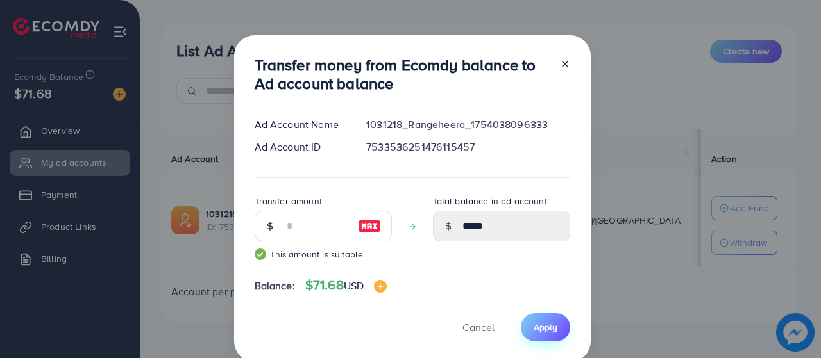 The width and height of the screenshot is (821, 358). What do you see at coordinates (353, 286) in the screenshot?
I see `span: USD` at bounding box center [353, 286].